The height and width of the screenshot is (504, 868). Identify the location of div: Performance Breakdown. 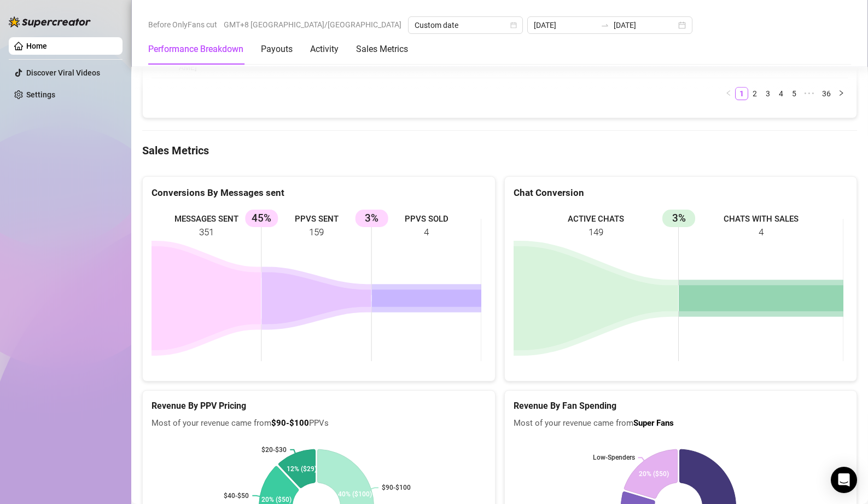
(196, 49).